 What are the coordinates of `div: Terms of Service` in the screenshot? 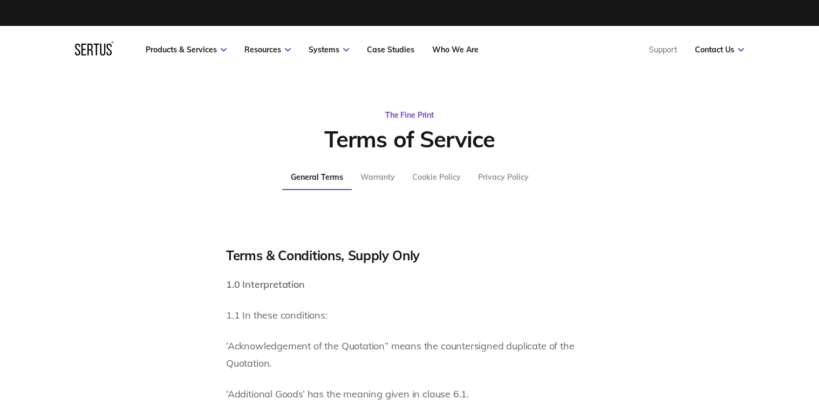 It's located at (410, 139).